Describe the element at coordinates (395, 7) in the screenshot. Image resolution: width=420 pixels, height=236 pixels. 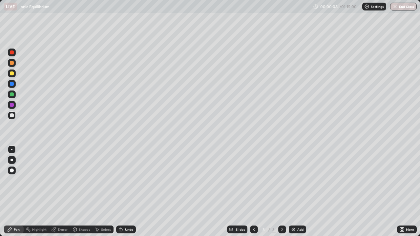
I see `img: end-class-cross` at that location.